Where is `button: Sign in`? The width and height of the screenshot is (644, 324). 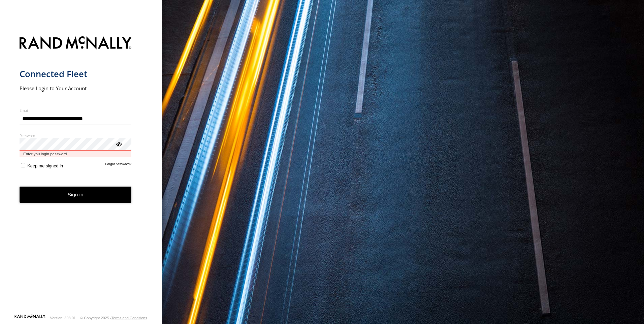 button: Sign in is located at coordinates (76, 194).